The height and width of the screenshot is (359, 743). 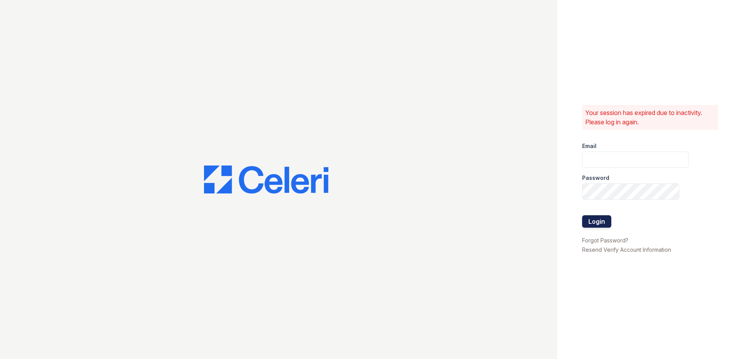 I want to click on label: Password, so click(x=596, y=178).